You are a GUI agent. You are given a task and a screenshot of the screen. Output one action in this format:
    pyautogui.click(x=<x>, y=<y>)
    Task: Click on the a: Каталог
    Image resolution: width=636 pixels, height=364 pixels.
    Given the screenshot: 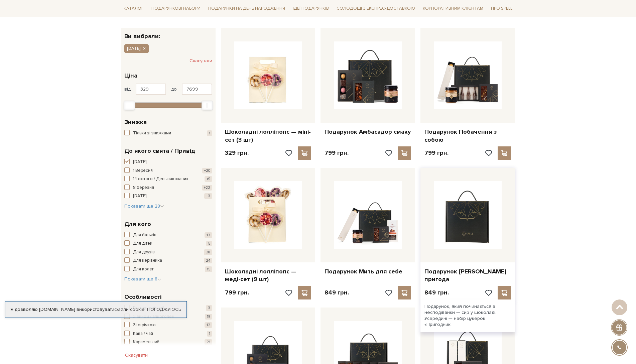 What is the action you would take?
    pyautogui.click(x=134, y=8)
    